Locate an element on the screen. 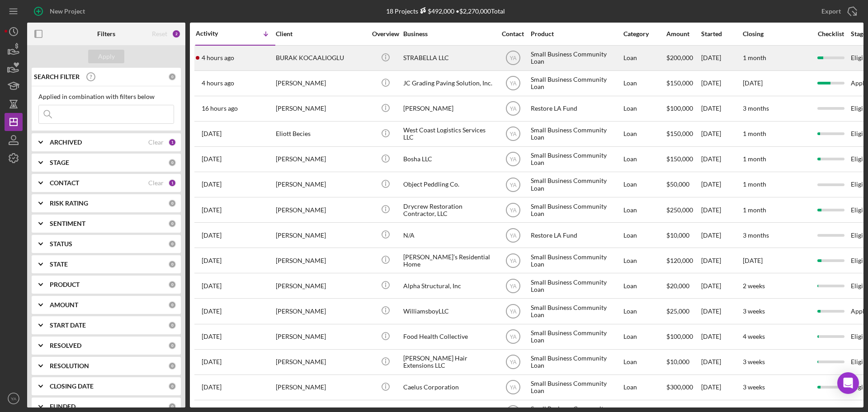 The width and height of the screenshot is (868, 412). div: Amount is located at coordinates (683, 34).